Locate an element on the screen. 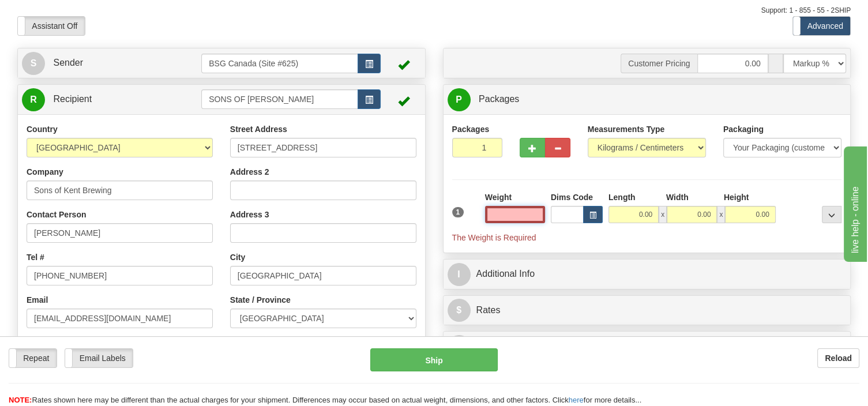 The image size is (868, 406). span: I is located at coordinates (460, 275).